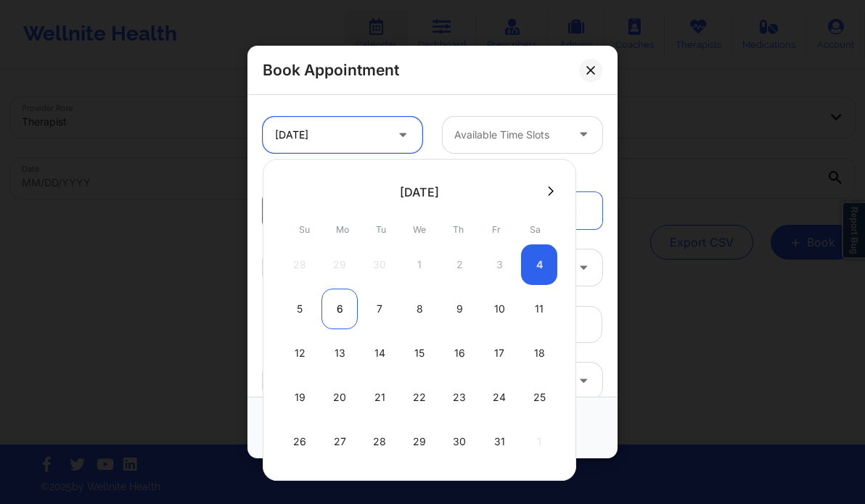 This screenshot has height=504, width=865. I want to click on div: Wed Oct 08 2025, so click(420, 309).